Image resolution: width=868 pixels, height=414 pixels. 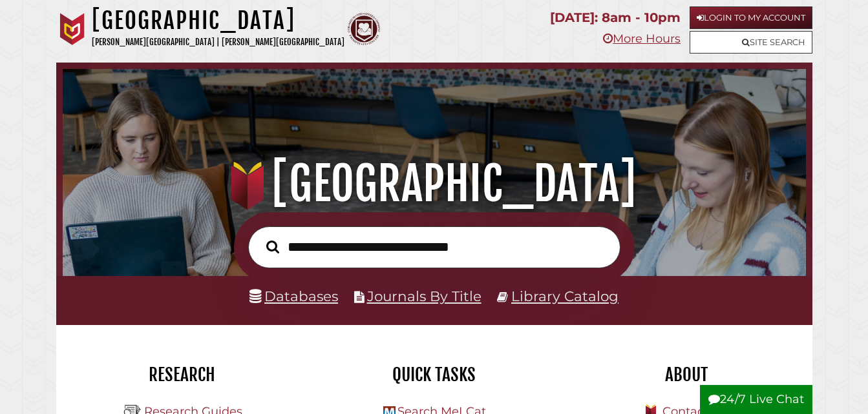 What do you see at coordinates (72, 29) in the screenshot?
I see `img: Calvin University` at bounding box center [72, 29].